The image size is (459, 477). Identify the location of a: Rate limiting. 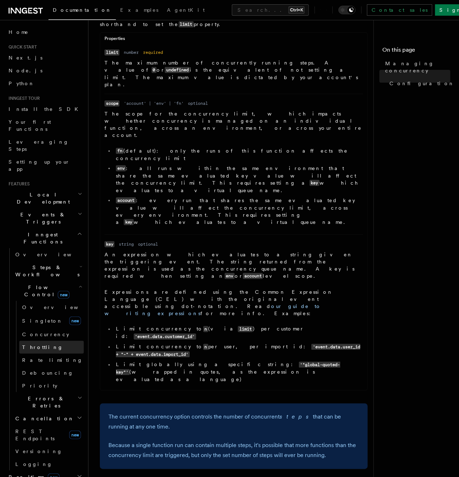
(51, 360).